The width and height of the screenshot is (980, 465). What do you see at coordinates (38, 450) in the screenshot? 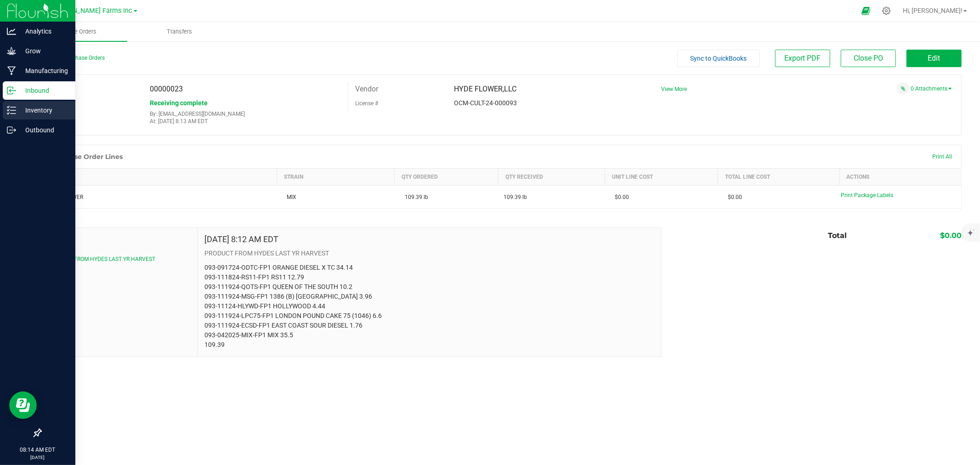
I see `p: 08:14 AM EDT` at bounding box center [38, 450].